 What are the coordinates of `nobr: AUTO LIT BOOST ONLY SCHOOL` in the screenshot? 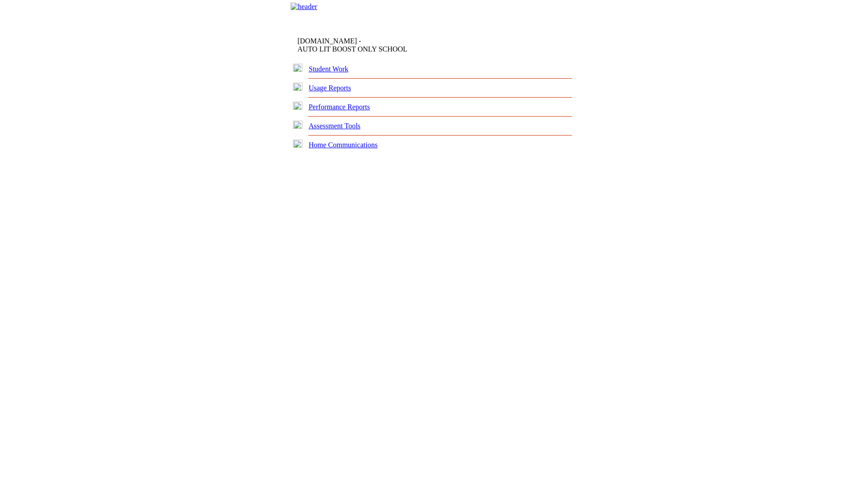 It's located at (352, 49).